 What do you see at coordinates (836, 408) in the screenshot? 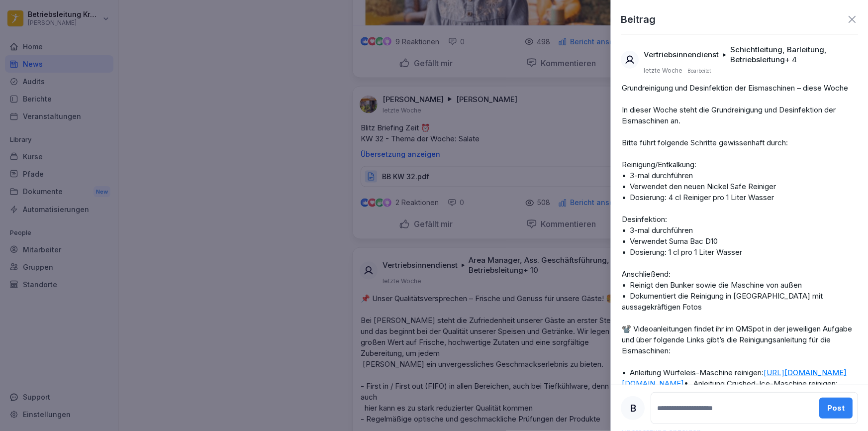
I see `div: Post` at bounding box center [836, 408].